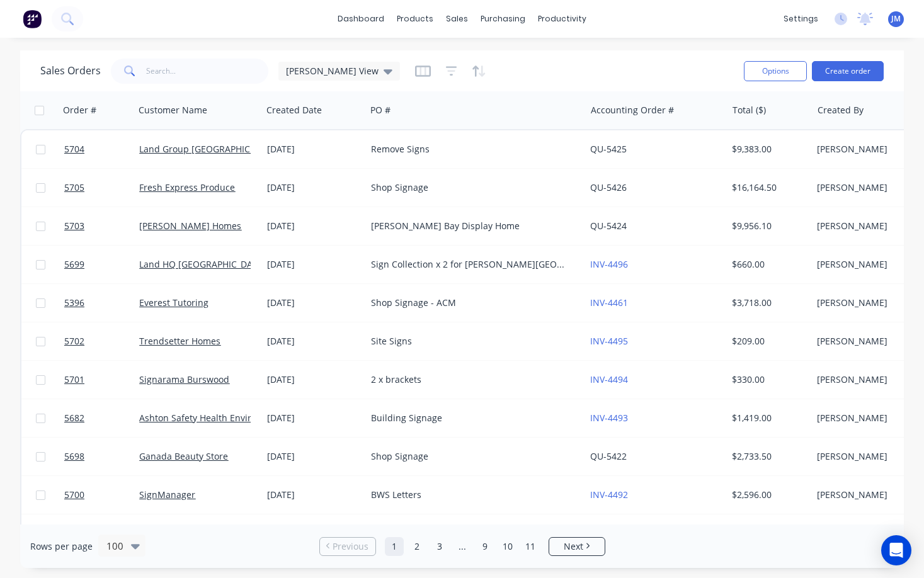  What do you see at coordinates (101, 302) in the screenshot?
I see `a: 5396` at bounding box center [101, 302].